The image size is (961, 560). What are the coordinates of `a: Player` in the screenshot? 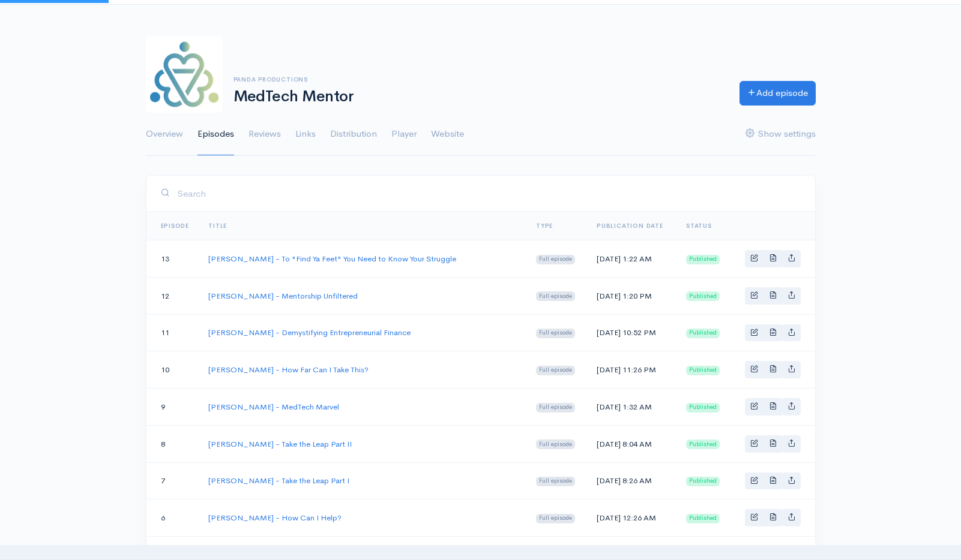 It's located at (404, 135).